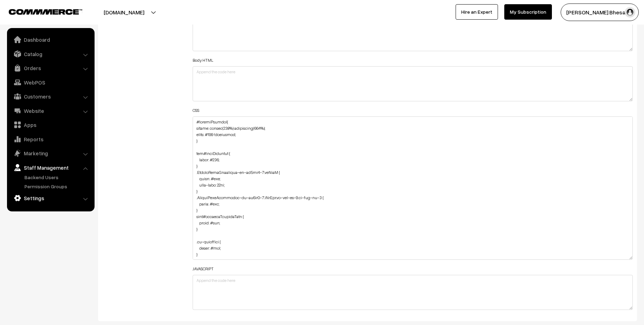  What do you see at coordinates (477, 12) in the screenshot?
I see `a: Hire an Expert` at bounding box center [477, 12].